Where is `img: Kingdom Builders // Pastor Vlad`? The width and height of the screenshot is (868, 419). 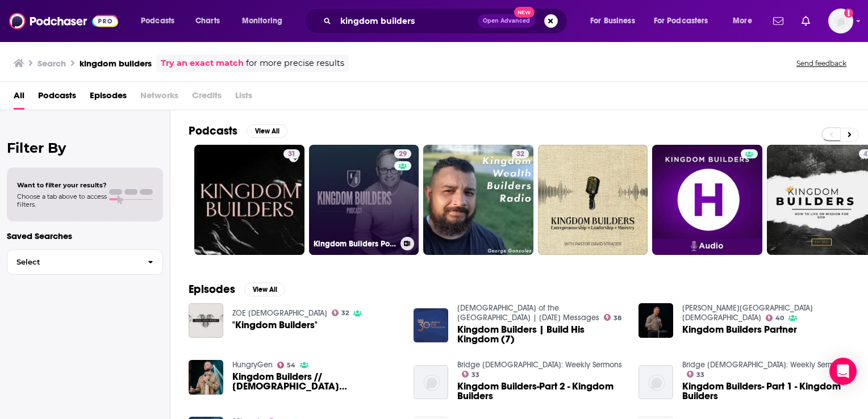 img: Kingdom Builders // Pastor Vlad is located at coordinates (206, 377).